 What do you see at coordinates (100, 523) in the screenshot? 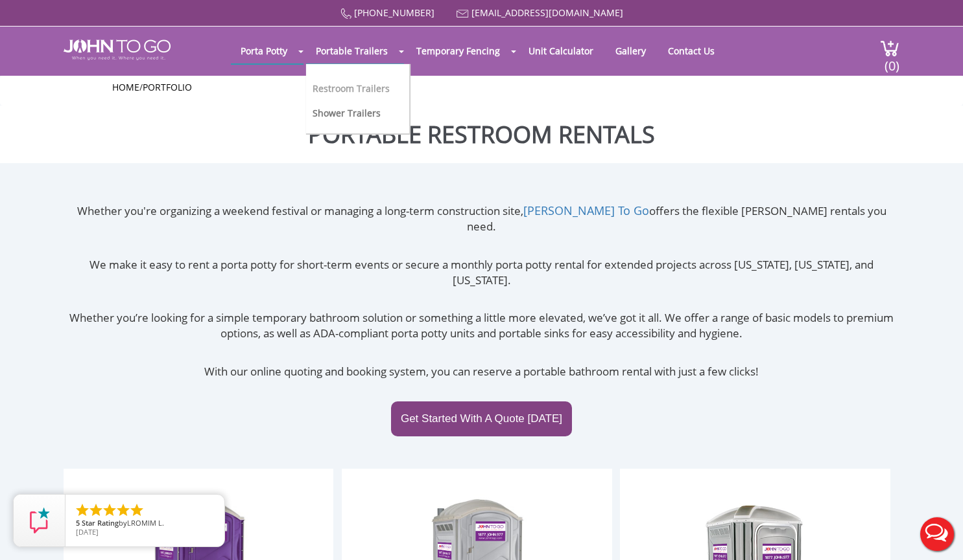
I see `span: Star Rating` at bounding box center [100, 523].